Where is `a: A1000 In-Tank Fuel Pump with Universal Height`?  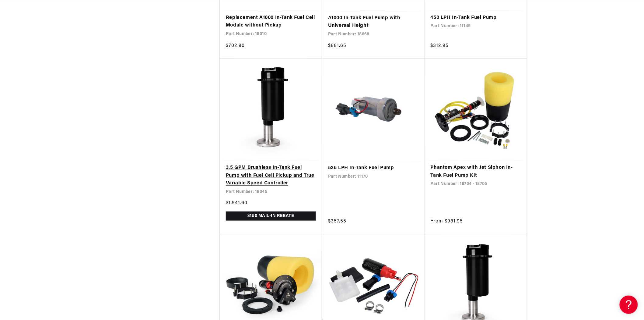
a: A1000 In-Tank Fuel Pump with Universal Height is located at coordinates (373, 22).